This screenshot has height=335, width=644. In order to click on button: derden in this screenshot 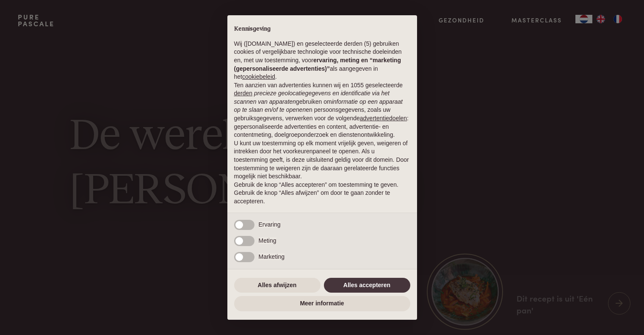, I will do `click(243, 94)`.